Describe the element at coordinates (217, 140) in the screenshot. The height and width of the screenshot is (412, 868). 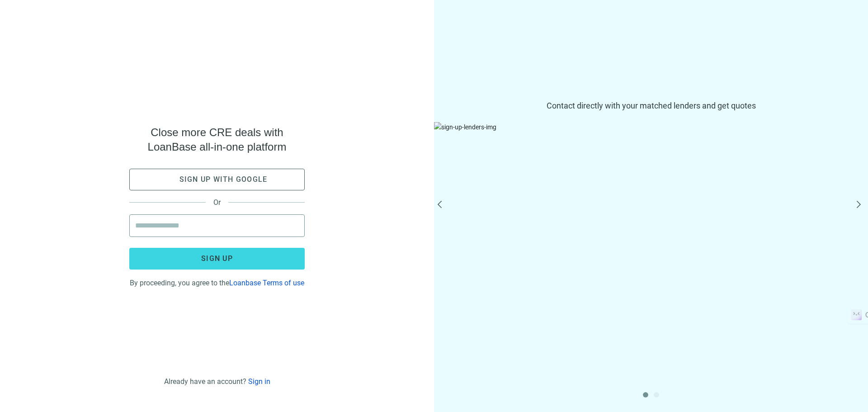
I see `span: Close more CRE deals with LoanBase all-in-one platform` at that location.